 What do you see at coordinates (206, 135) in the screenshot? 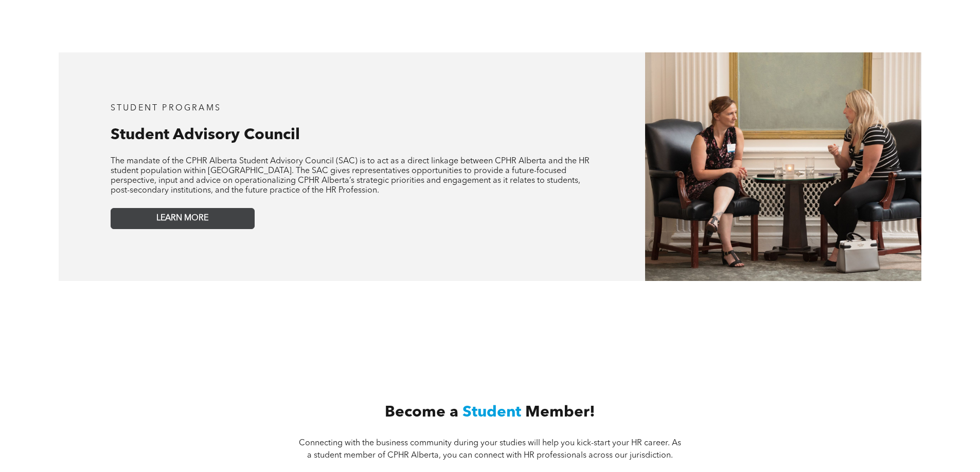
I see `span: Student Advisory Council` at bounding box center [206, 135].